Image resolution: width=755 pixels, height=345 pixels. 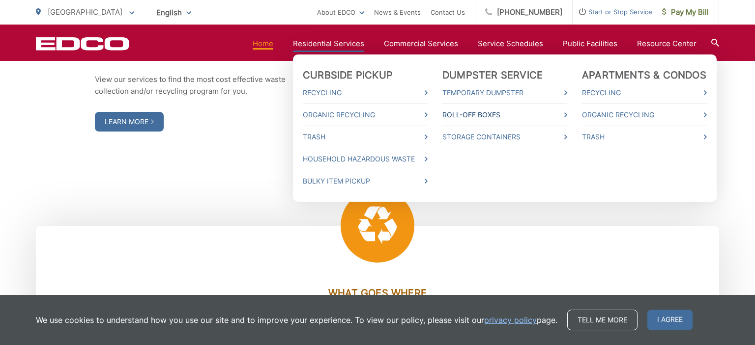 What do you see at coordinates (666, 44) in the screenshot?
I see `a: Resource Center` at bounding box center [666, 44].